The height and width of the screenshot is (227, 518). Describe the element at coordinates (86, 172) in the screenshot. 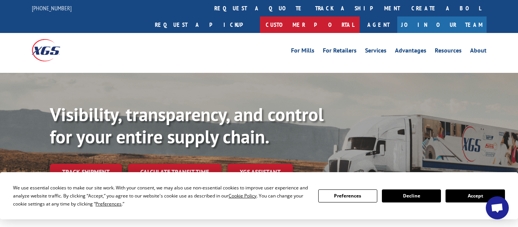

I see `a: Track shipment` at that location.